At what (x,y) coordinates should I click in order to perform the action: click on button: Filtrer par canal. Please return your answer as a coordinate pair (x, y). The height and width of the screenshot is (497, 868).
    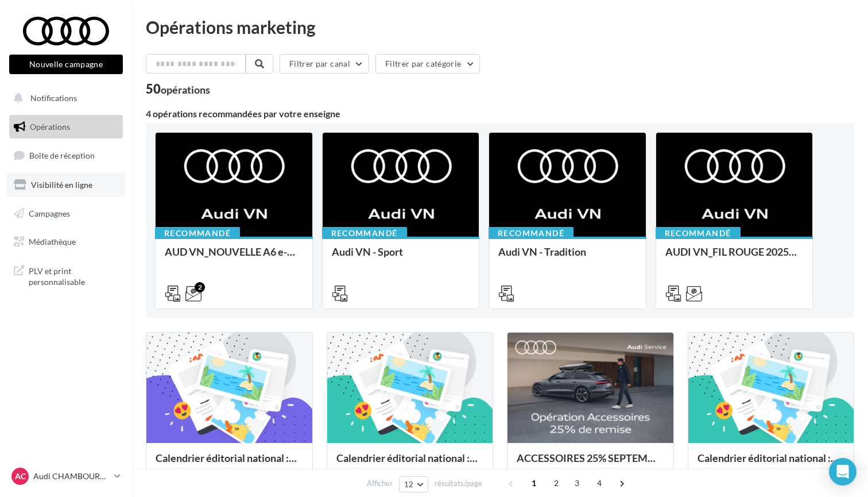
    Looking at the image, I should click on (324, 64).